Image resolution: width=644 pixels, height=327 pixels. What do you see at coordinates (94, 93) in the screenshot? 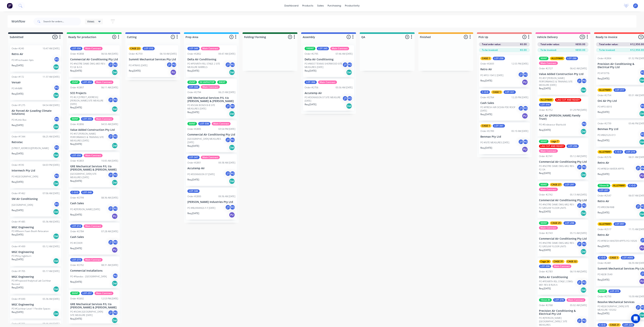
I see `p: SCE Projects` at bounding box center [94, 93].